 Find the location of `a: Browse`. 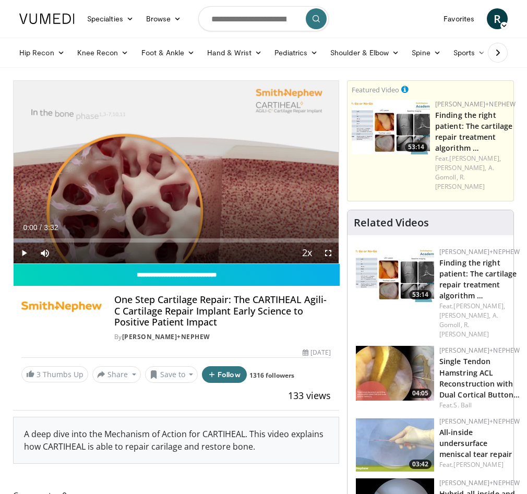

a: Browse is located at coordinates (164, 19).